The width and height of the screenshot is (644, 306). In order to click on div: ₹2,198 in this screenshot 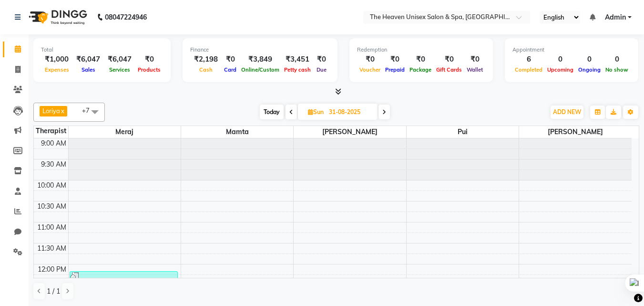, I will do `click(206, 59)`.